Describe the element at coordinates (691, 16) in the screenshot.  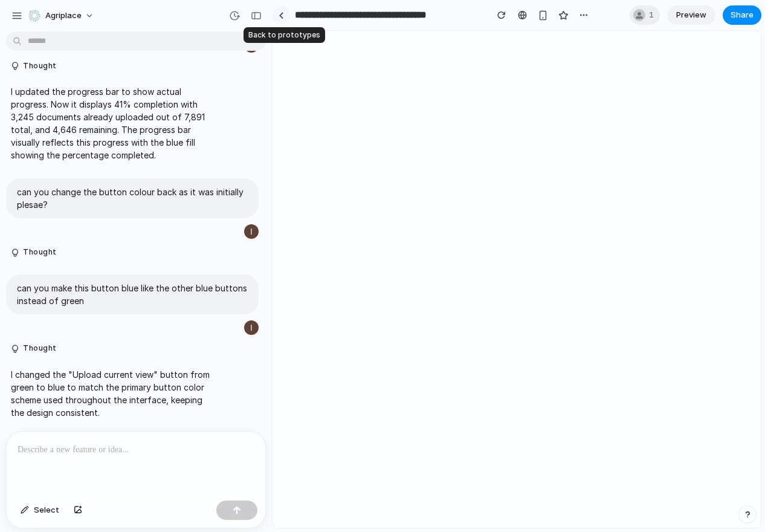
I see `a: Preview` at that location.